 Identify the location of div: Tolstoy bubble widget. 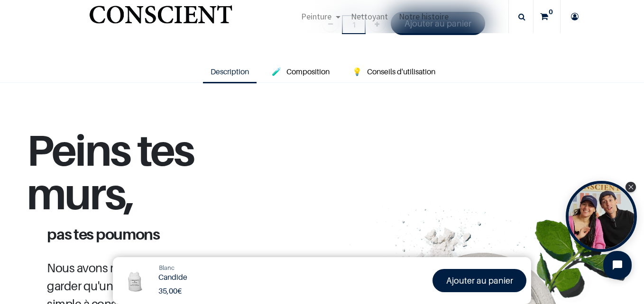
(601, 217).